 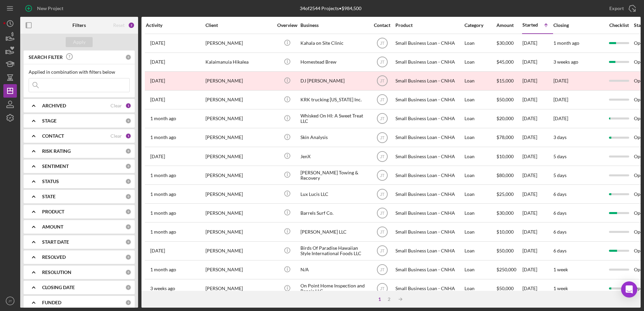 What do you see at coordinates (509, 119) in the screenshot?
I see `div: $20,000` at bounding box center [509, 119].